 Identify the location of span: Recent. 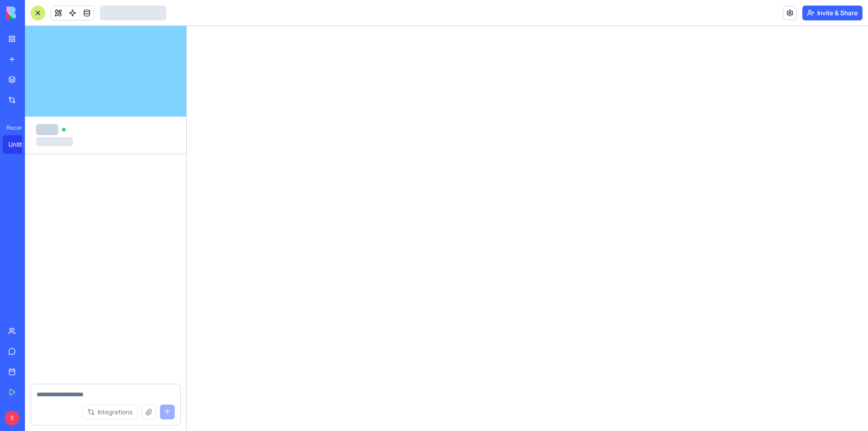
(13, 127).